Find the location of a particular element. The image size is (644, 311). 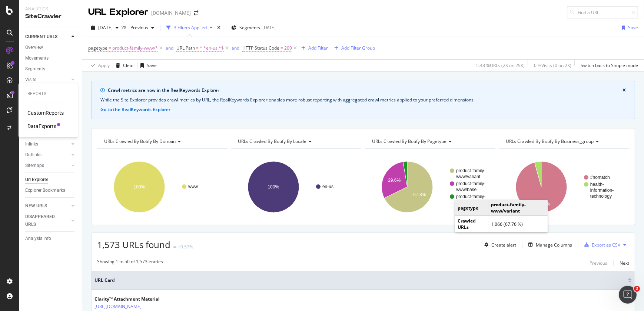

span: product-family-www/* is located at coordinates (135, 48).